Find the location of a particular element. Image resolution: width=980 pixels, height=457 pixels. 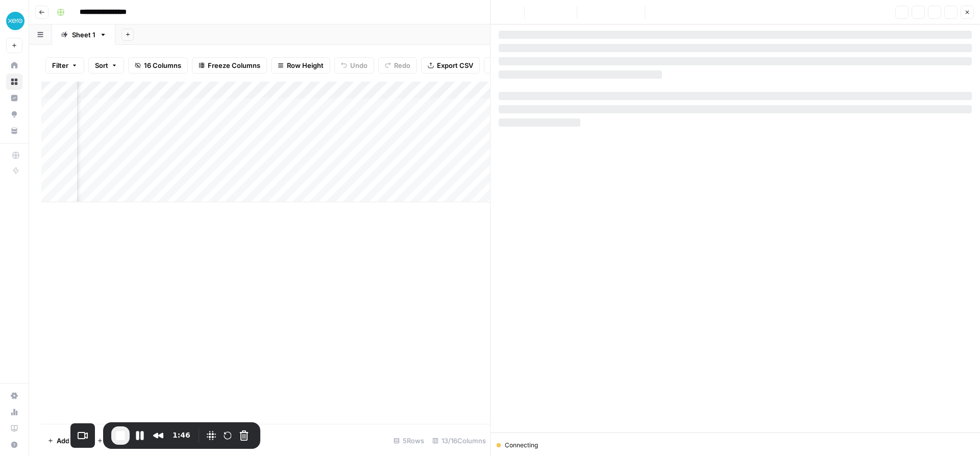

span: Export CSV is located at coordinates (455, 65).